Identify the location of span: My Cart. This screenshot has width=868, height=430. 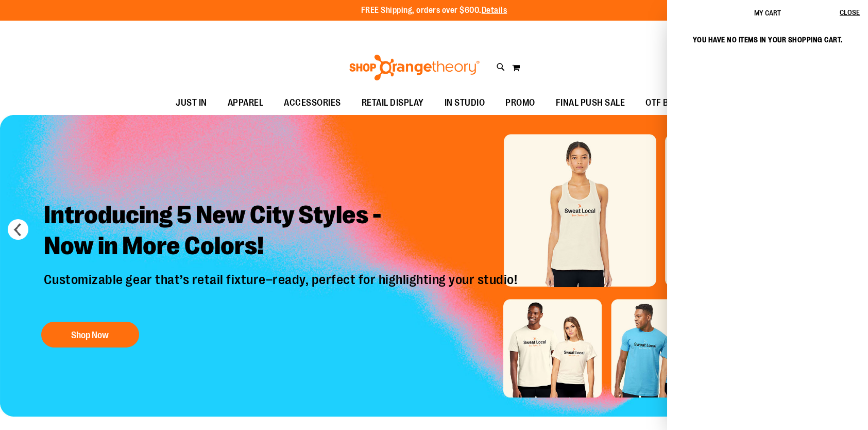
(768, 13).